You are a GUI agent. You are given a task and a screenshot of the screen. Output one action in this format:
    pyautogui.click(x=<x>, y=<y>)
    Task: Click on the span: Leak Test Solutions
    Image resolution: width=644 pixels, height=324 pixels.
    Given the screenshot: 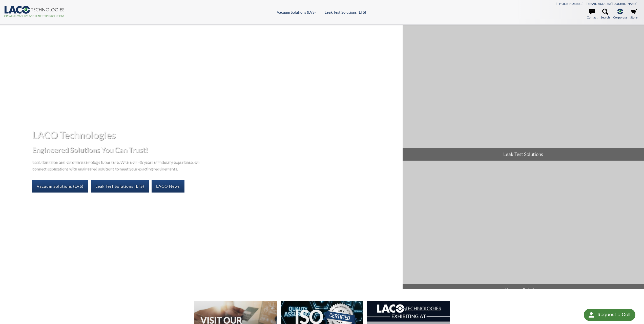 What is the action you would take?
    pyautogui.click(x=524, y=154)
    